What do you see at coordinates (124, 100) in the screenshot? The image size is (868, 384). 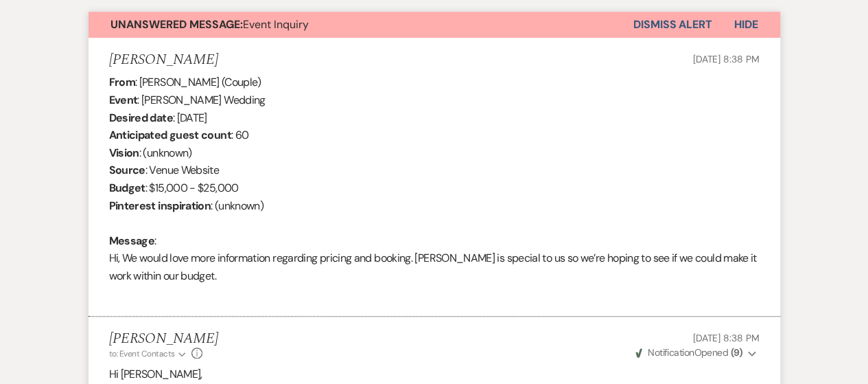 I see `b: Event` at bounding box center [124, 100].